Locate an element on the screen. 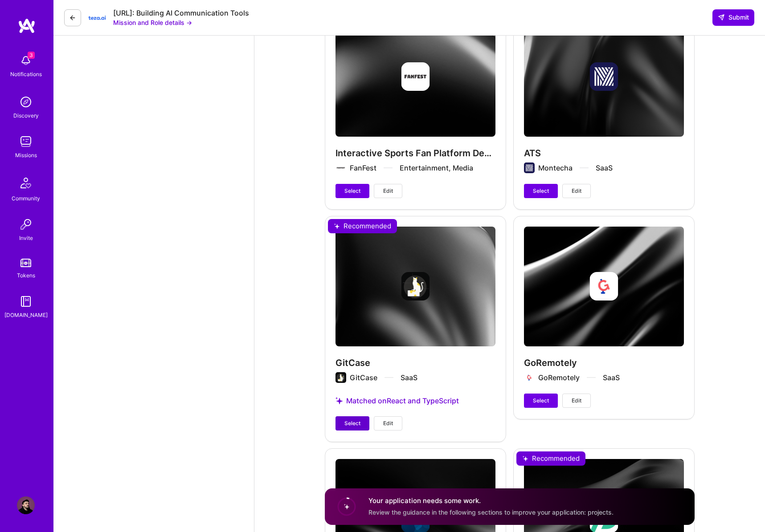  img: bell is located at coordinates (26, 60).